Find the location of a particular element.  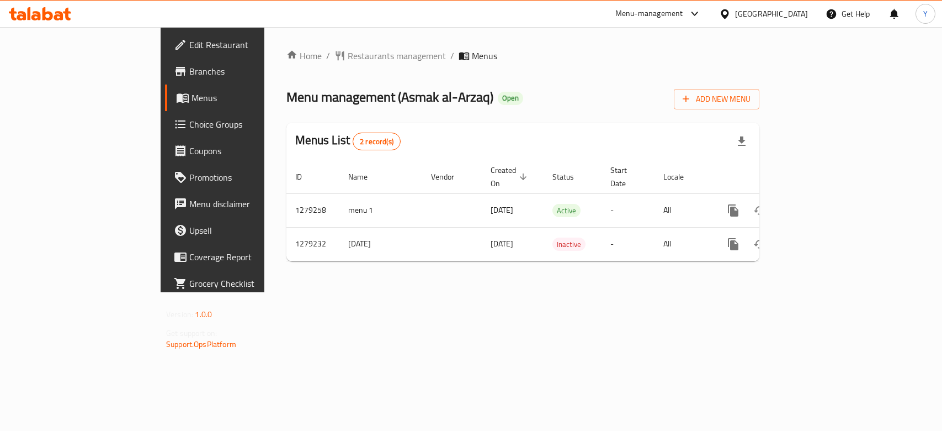

span: Version: is located at coordinates (179, 314).